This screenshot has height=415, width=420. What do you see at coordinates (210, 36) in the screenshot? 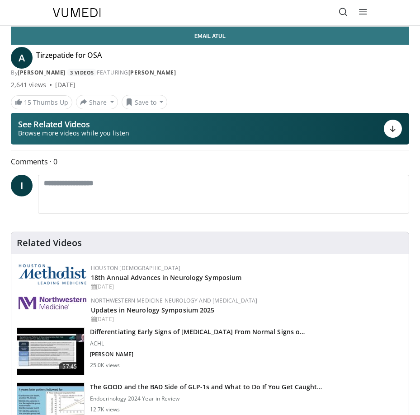
I see `a: Email Atul` at bounding box center [210, 36].